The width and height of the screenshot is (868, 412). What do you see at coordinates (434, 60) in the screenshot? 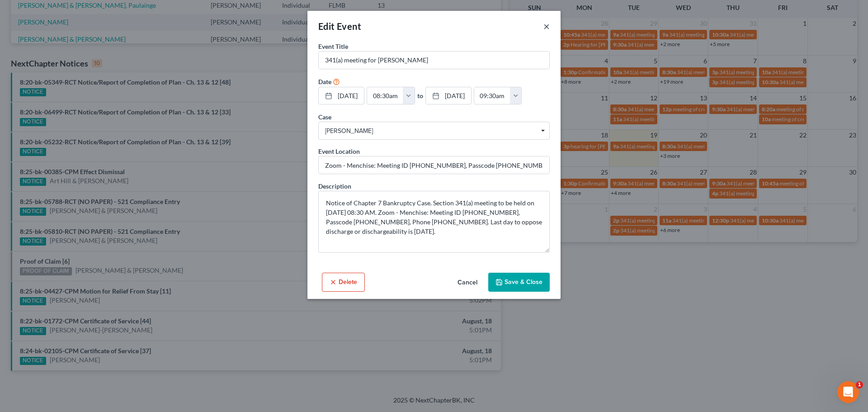
I see `input: Enter event name...` at bounding box center [434, 60].